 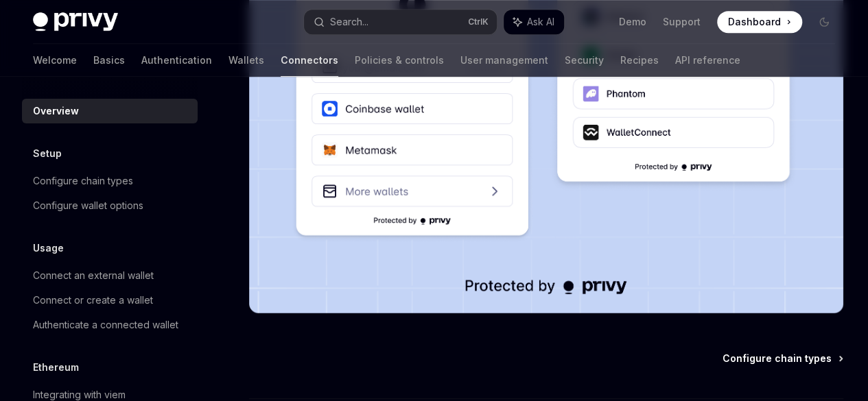 What do you see at coordinates (824, 22) in the screenshot?
I see `button: Toggle dark mode` at bounding box center [824, 22].